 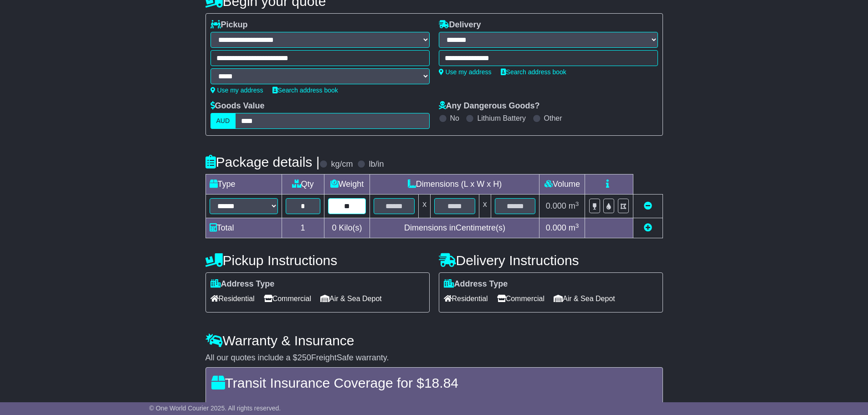 I want to click on td: 1, so click(x=303, y=228).